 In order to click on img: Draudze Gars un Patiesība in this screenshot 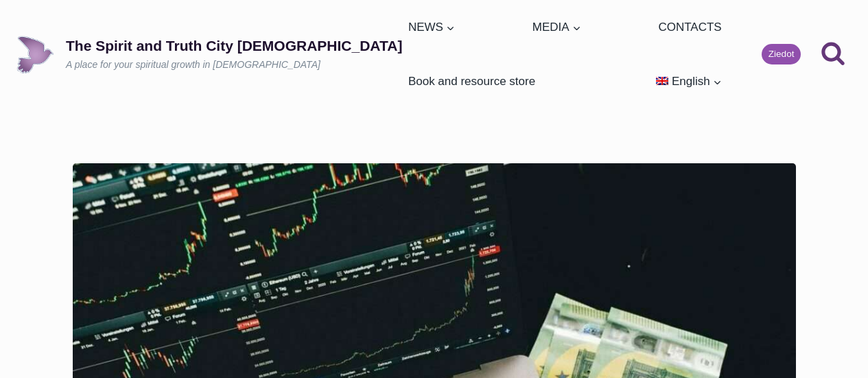, I will do `click(35, 54)`.